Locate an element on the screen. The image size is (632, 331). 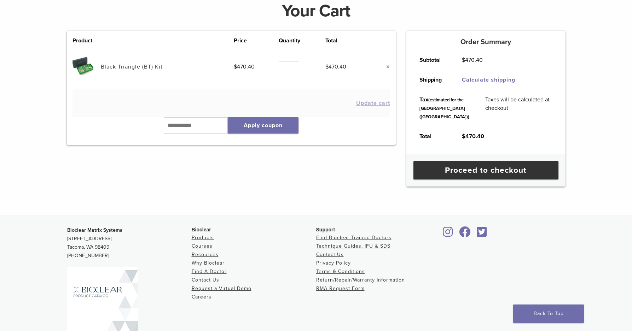
button: Update cart is located at coordinates (373, 103).